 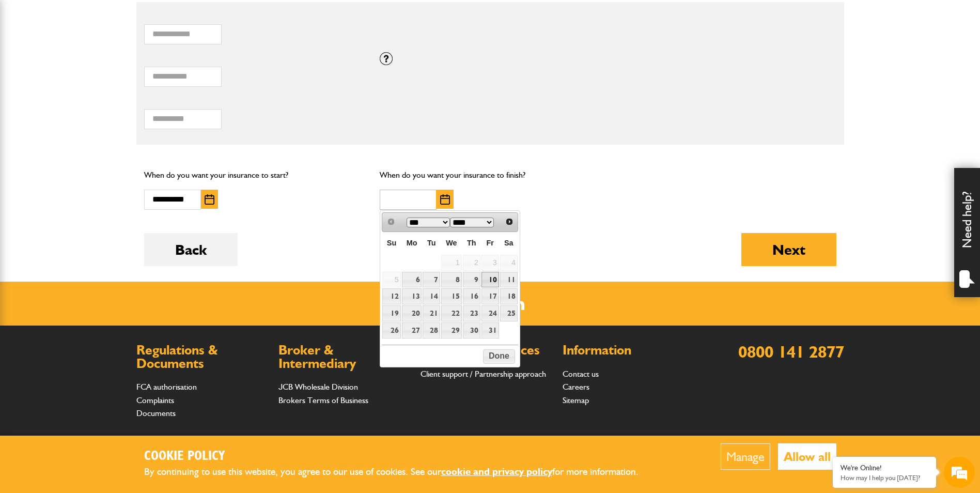 I want to click on a: 16, so click(x=472, y=296).